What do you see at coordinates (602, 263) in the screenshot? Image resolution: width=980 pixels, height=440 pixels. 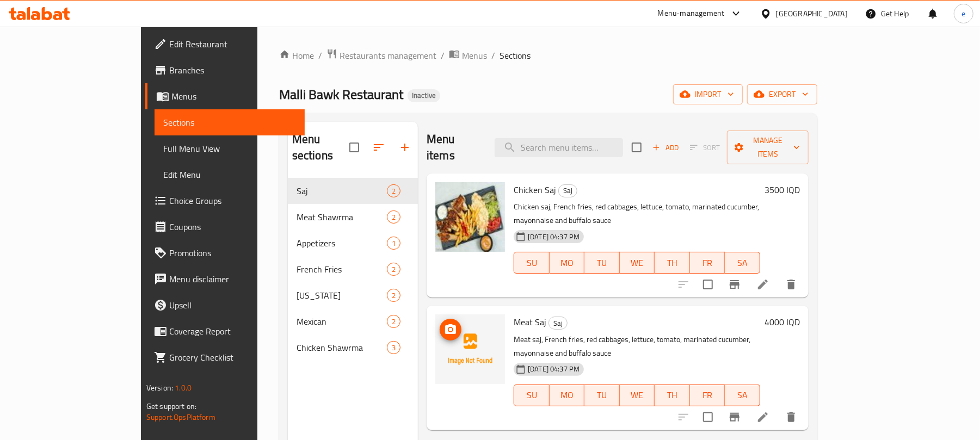 I see `span: TU` at bounding box center [602, 263].